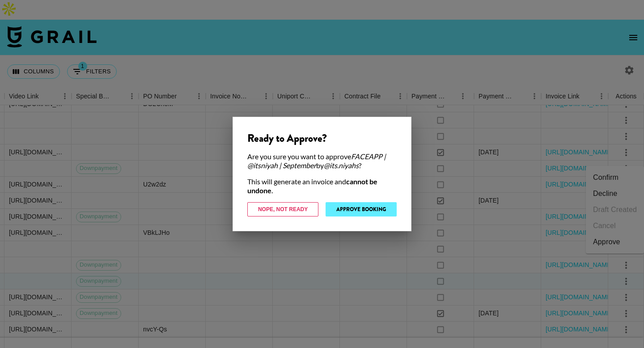 This screenshot has height=348, width=644. What do you see at coordinates (312, 185) in the screenshot?
I see `strong: cannot be undone` at bounding box center [312, 185].